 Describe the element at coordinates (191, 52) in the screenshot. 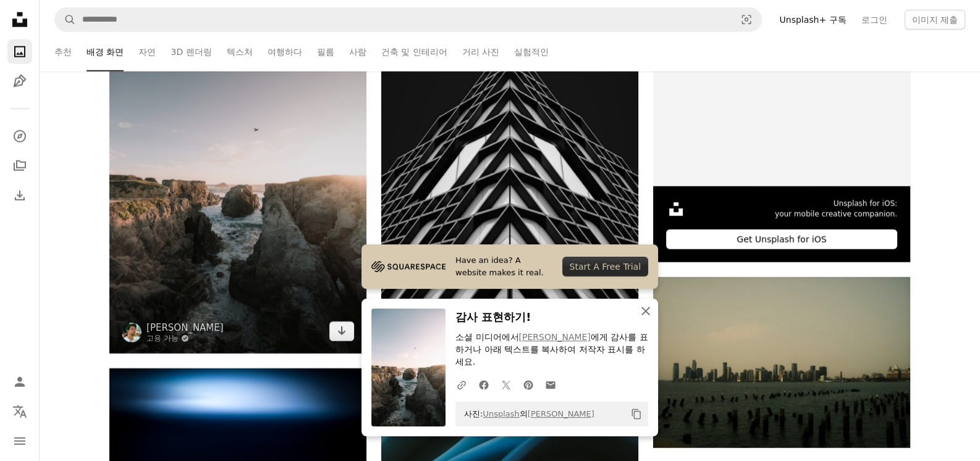

I see `a: 3D 렌더링` at that location.